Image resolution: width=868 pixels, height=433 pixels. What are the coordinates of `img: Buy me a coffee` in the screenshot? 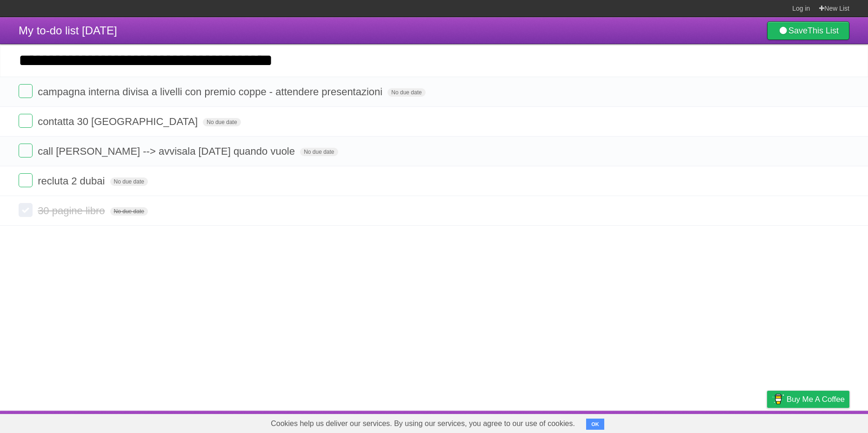 It's located at (778, 399).